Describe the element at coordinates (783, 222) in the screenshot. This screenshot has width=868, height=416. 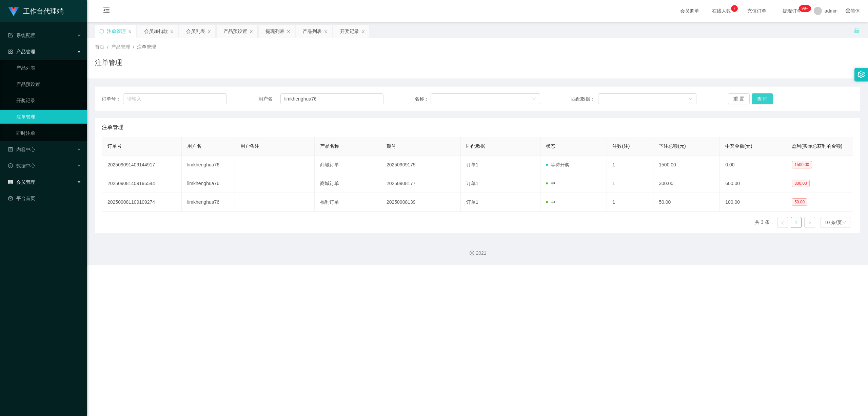
I see `i: 图标: left` at that location.